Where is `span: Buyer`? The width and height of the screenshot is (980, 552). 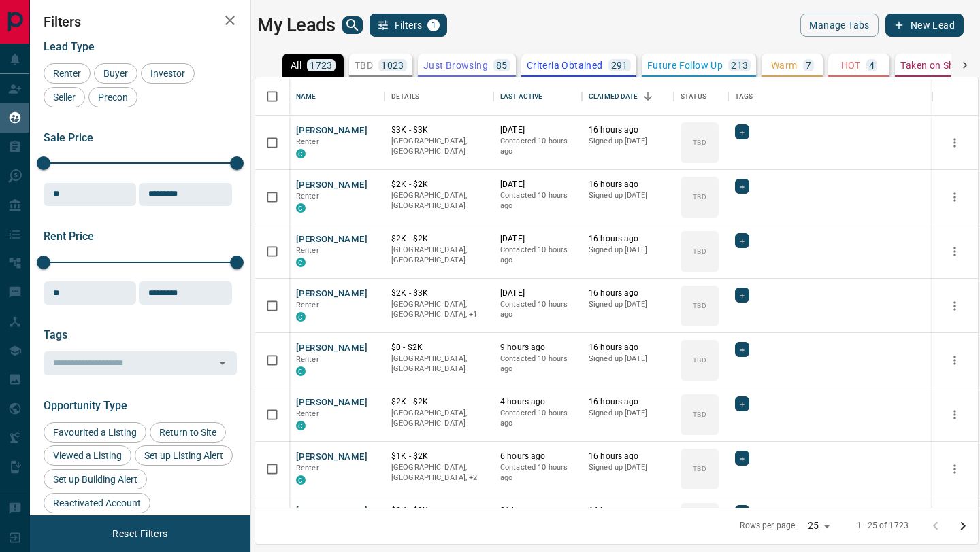 span: Buyer is located at coordinates (115, 73).